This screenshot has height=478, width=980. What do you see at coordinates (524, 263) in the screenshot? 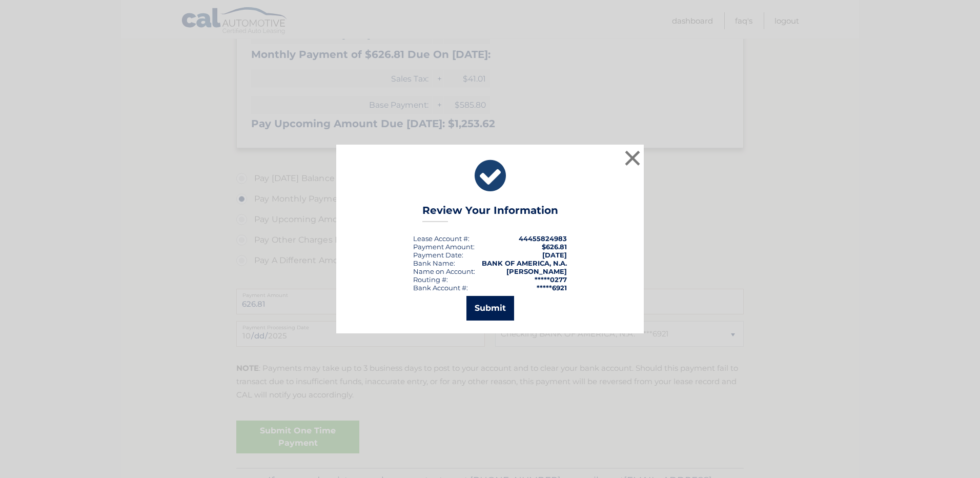
I see `strong: BANK OF AMERICA, N.A.` at bounding box center [524, 263].